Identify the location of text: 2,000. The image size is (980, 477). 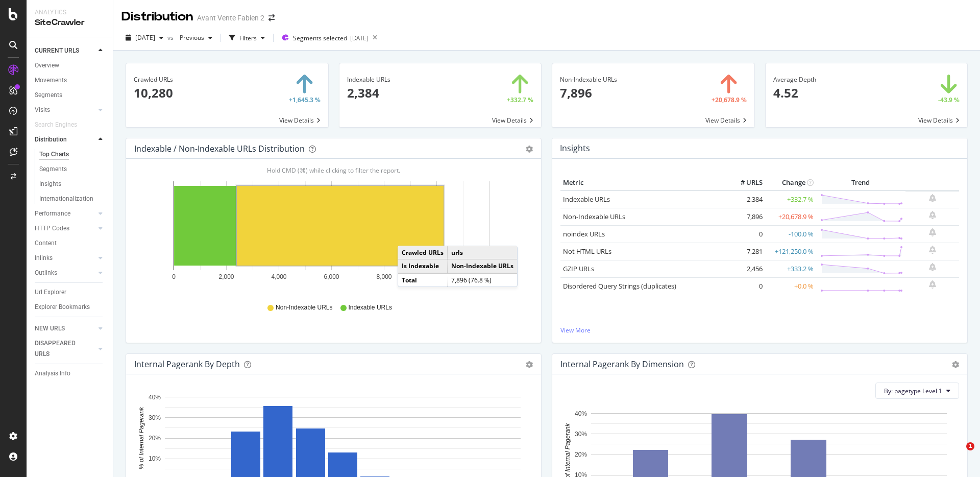
(226, 277).